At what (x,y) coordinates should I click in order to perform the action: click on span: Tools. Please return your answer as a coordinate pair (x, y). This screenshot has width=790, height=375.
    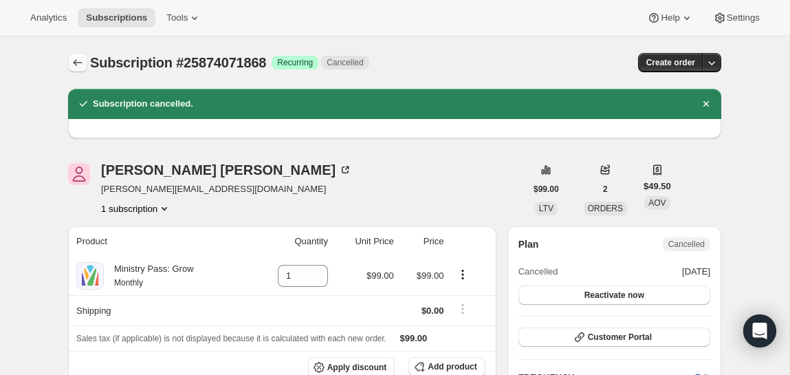
    Looking at the image, I should click on (177, 18).